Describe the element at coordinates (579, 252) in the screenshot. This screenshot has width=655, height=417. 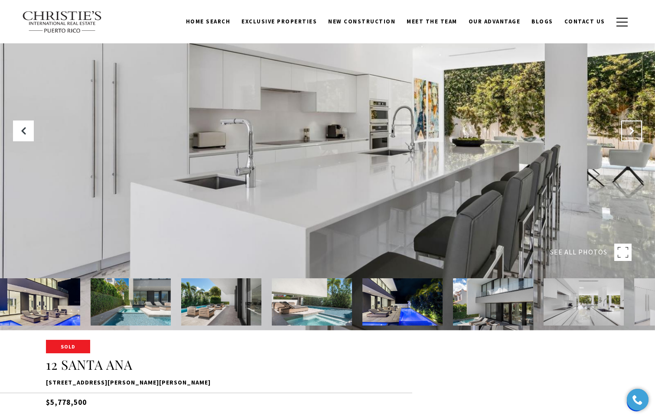
I see `span: SEE ALL PHOTOS` at that location.